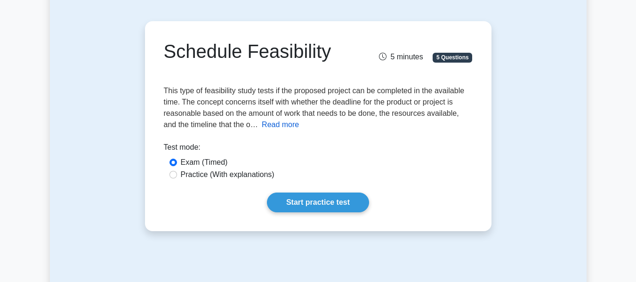 The image size is (636, 282). What do you see at coordinates (280, 125) in the screenshot?
I see `button: Read more` at bounding box center [280, 125].